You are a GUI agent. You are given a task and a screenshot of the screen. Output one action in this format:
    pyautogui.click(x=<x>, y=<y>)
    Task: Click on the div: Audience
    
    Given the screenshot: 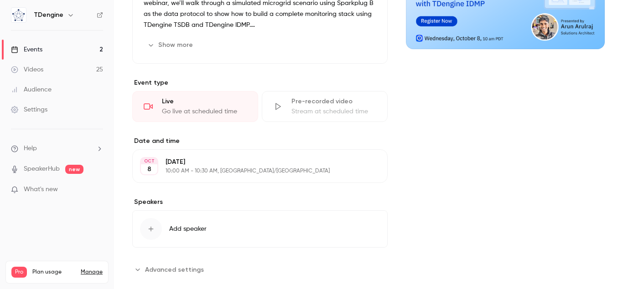 What is the action you would take?
    pyautogui.click(x=31, y=90)
    